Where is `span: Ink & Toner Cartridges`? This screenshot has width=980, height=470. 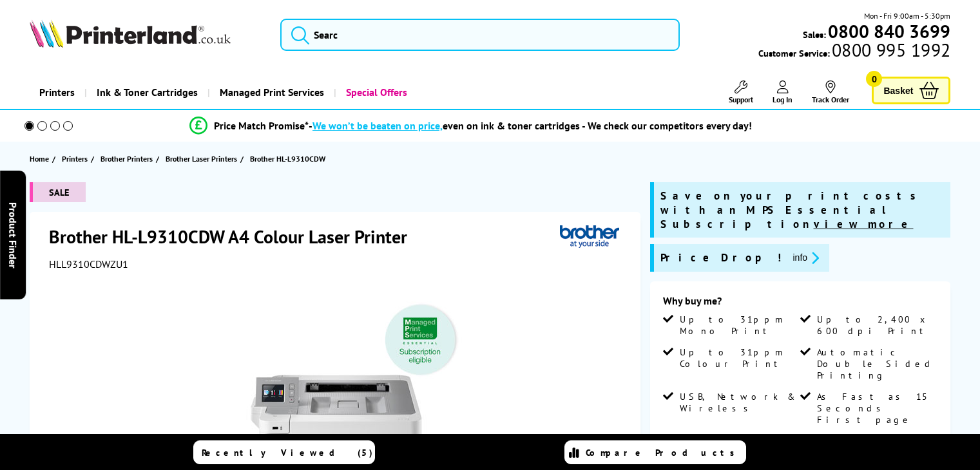 span: Ink & Toner Cartridges is located at coordinates (147, 92).